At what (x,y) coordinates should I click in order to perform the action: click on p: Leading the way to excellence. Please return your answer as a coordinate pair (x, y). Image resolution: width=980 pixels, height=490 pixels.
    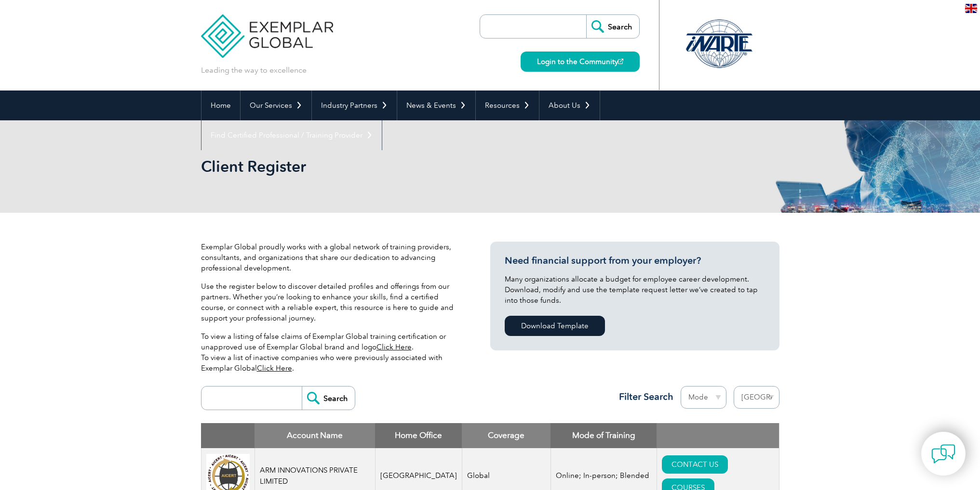
    Looking at the image, I should click on (254, 70).